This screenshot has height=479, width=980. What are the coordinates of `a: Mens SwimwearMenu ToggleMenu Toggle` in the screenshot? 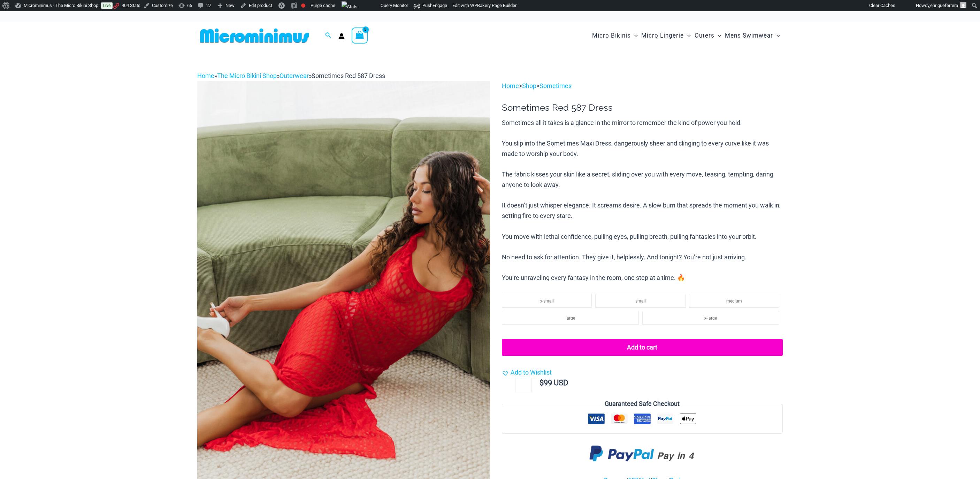 It's located at (752, 36).